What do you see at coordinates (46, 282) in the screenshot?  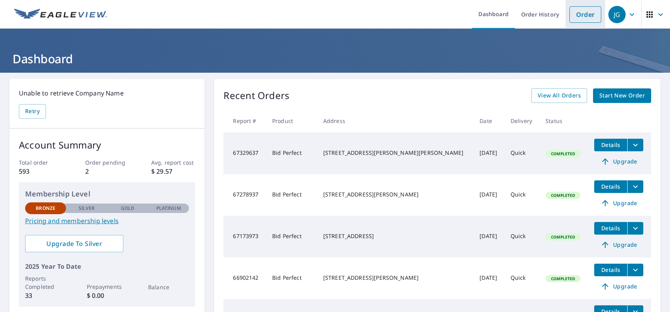 I see `p: Reports Completed` at bounding box center [46, 282].